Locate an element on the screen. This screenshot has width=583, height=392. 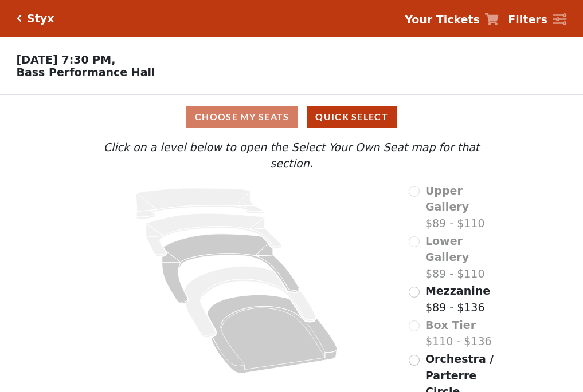
span: Lower Gallery is located at coordinates (447, 249).